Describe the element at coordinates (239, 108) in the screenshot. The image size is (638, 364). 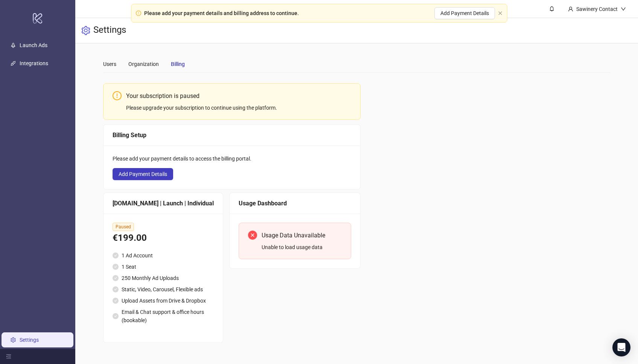
I see `div: Please upgrade your subscription to continue using the platform.` at that location.